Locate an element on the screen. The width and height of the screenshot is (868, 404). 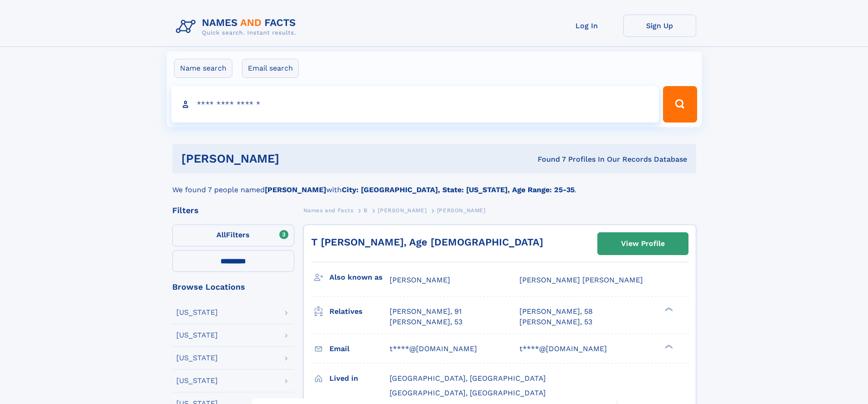
label: Filters is located at coordinates (234, 235).